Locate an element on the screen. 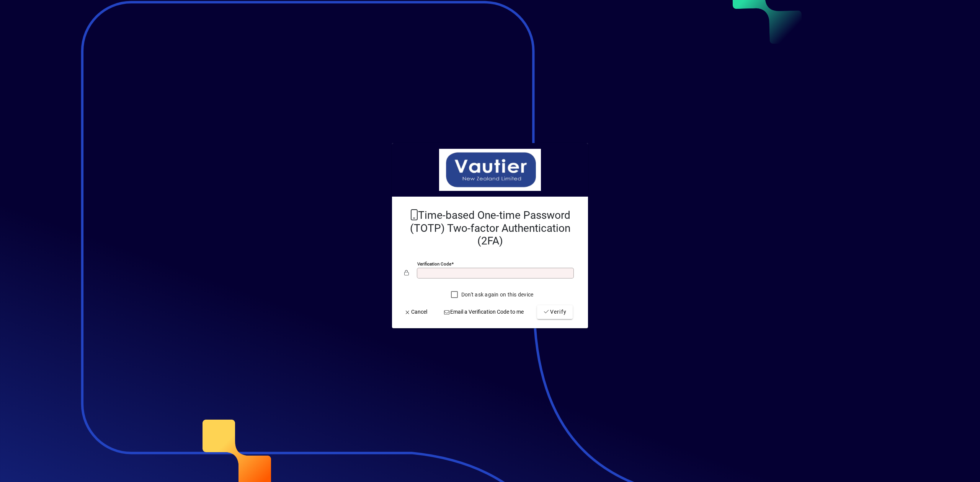 Image resolution: width=980 pixels, height=482 pixels. mat-label: Verification code is located at coordinates (434, 263).